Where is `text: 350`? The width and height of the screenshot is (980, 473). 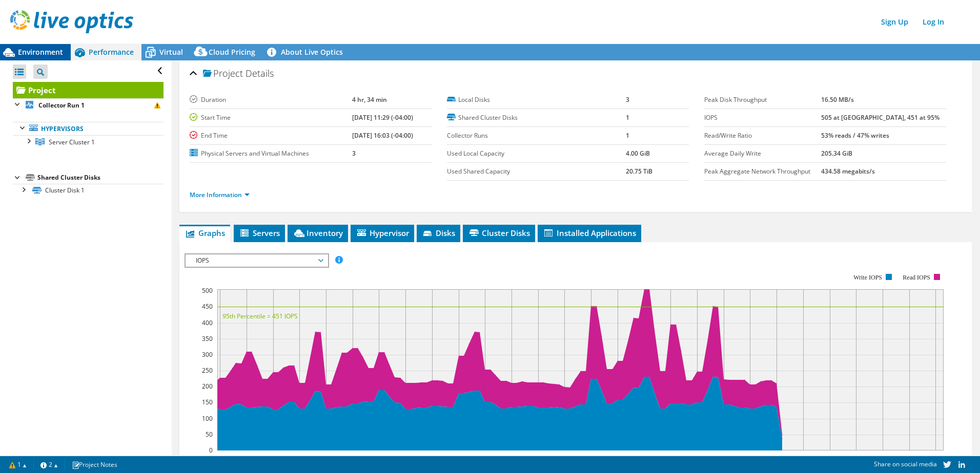 text: 350 is located at coordinates (207, 339).